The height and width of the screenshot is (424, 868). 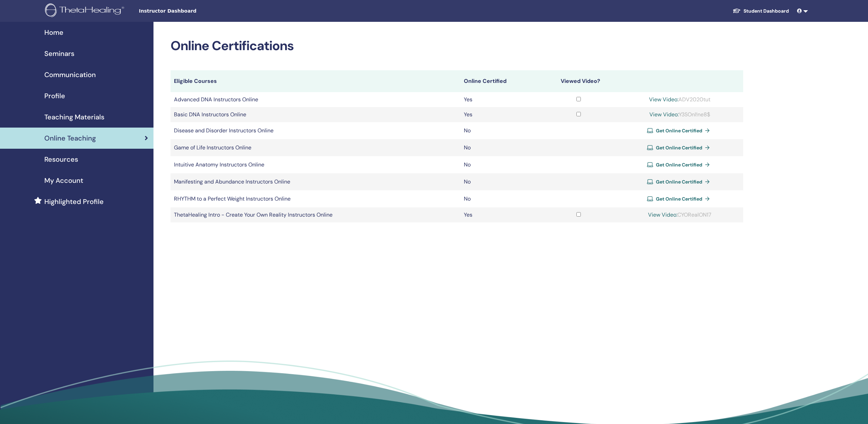 I want to click on img: graduation-cap-white.svg, so click(x=737, y=11).